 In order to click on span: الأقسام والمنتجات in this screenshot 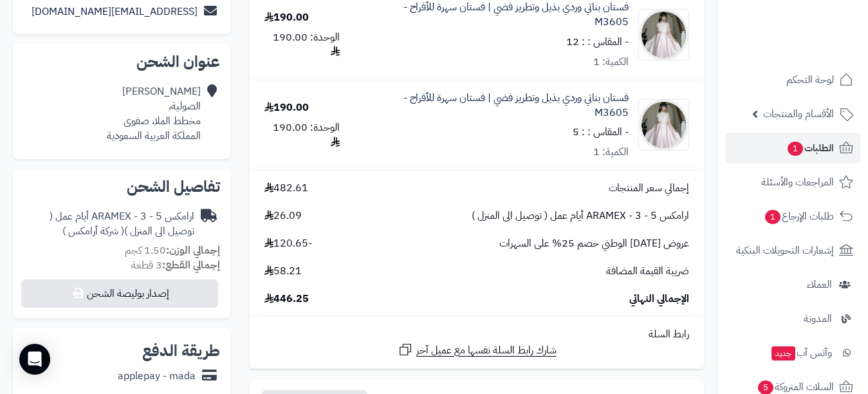, I will do `click(799, 114)`.